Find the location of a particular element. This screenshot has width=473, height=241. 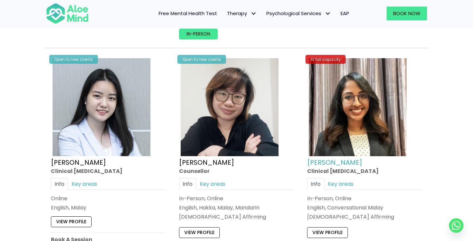

a: Book Now is located at coordinates (406, 13).